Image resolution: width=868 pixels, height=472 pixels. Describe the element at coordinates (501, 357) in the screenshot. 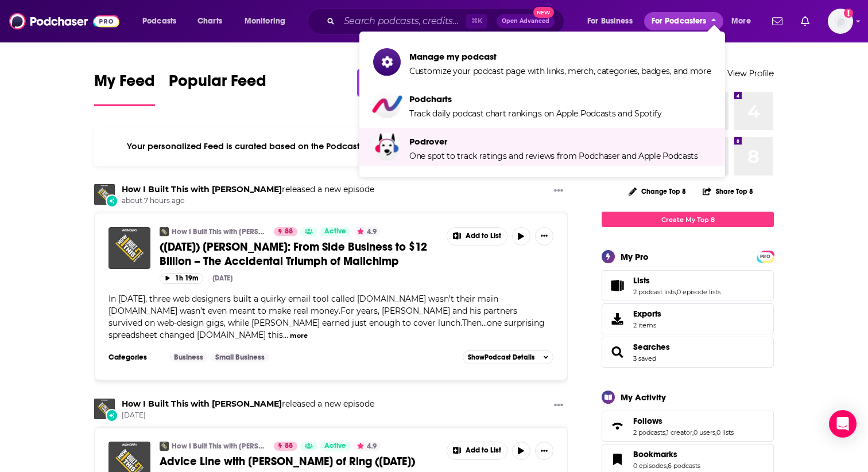

I see `span: Show Podcast Details` at that location.